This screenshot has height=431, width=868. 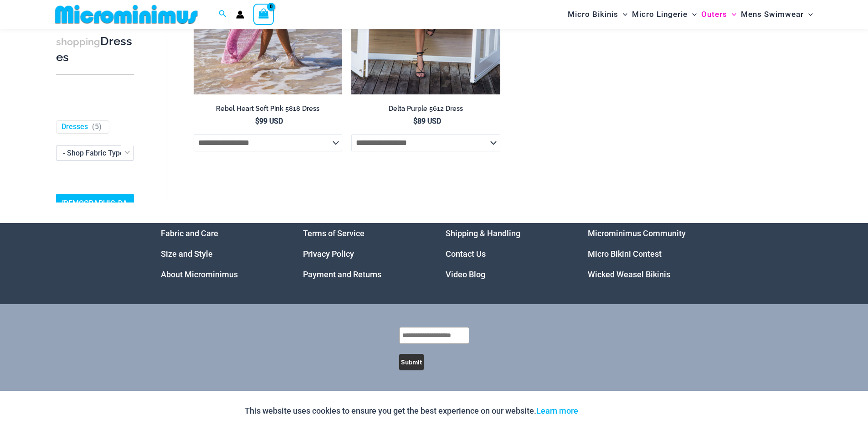 I want to click on a: Fabric and Care, so click(x=189, y=233).